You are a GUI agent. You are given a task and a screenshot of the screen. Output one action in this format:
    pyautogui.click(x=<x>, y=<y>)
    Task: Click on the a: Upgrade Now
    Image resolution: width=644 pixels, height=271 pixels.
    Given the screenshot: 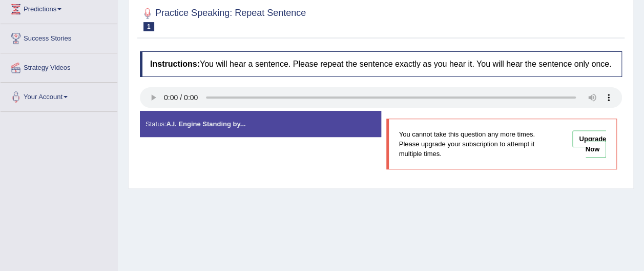 What is the action you would take?
    pyautogui.click(x=589, y=144)
    